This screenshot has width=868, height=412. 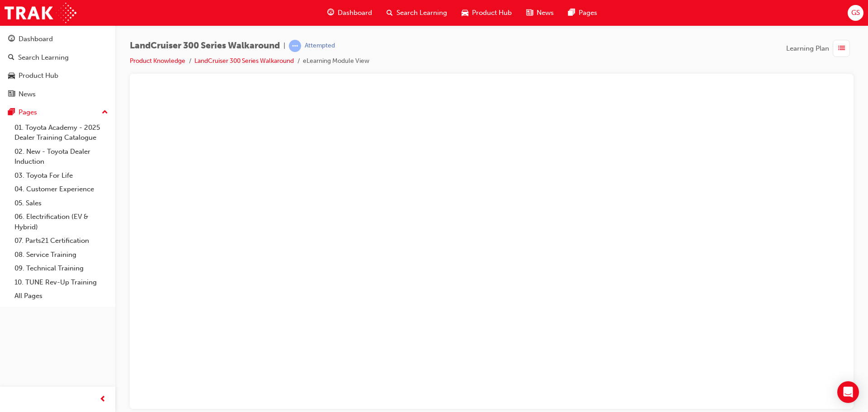 I want to click on a: 03. Toyota For Life, so click(x=61, y=175).